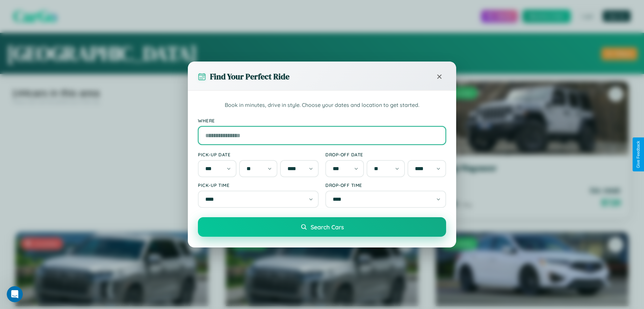  What do you see at coordinates (322, 105) in the screenshot?
I see `p: Book in minutes, drive in style. Choose your dates and location to get started.` at bounding box center [322, 105].